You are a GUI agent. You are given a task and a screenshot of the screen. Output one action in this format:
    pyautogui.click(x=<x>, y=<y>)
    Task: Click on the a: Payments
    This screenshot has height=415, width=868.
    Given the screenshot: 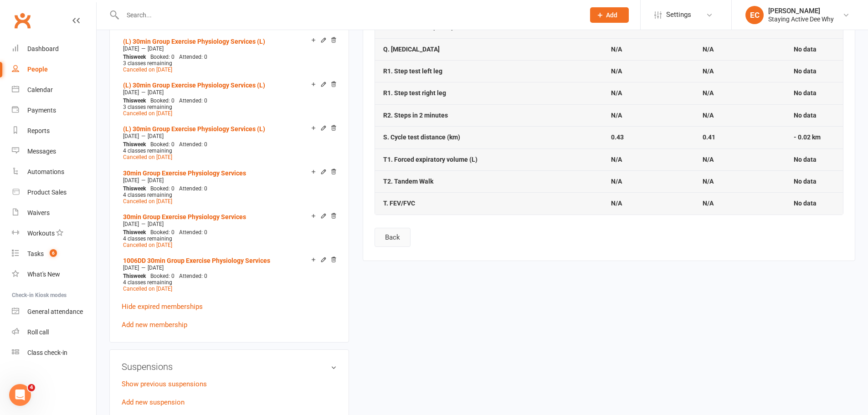 What is the action you would take?
    pyautogui.click(x=54, y=110)
    